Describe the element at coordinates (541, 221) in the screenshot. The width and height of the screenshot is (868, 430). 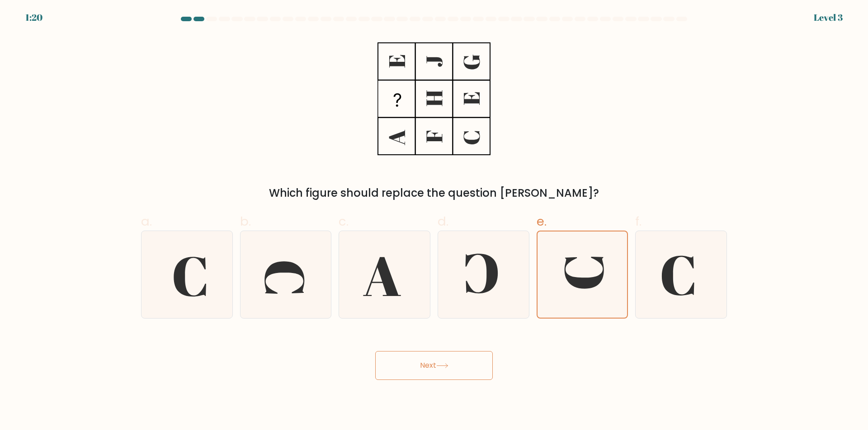
I see `span: e.` at that location.